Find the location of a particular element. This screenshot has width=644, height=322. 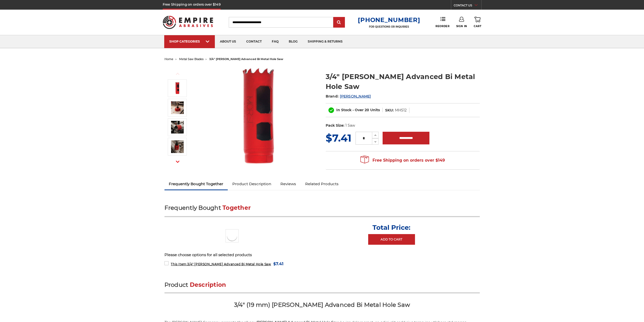

span: Brand: is located at coordinates (332, 96).